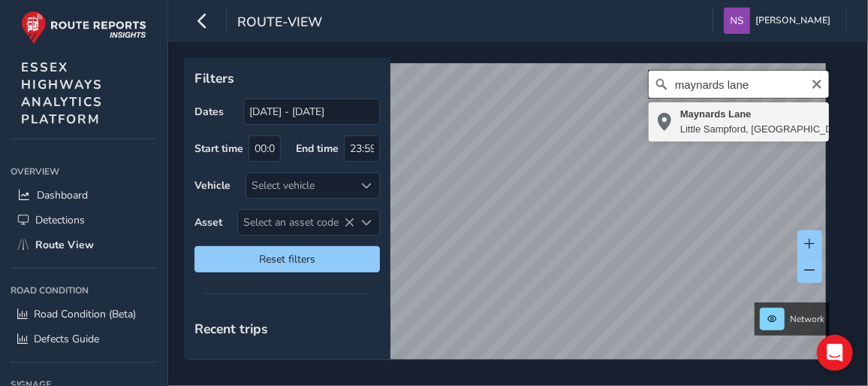 This screenshot has width=868, height=386. Describe the element at coordinates (83, 338) in the screenshot. I see `a: Defects Guide` at that location.